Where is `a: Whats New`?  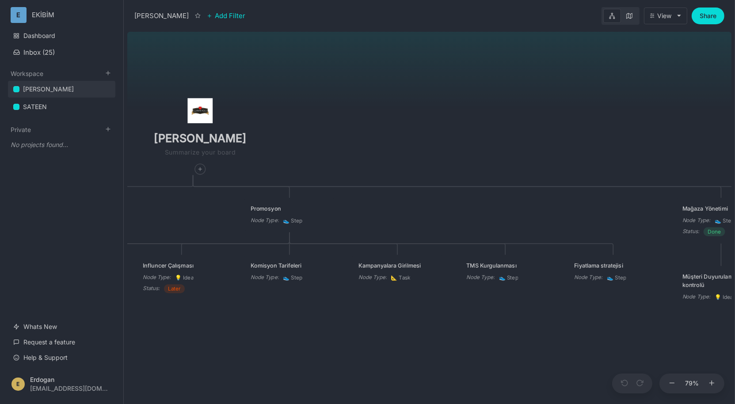
a: Whats New is located at coordinates (61, 327).